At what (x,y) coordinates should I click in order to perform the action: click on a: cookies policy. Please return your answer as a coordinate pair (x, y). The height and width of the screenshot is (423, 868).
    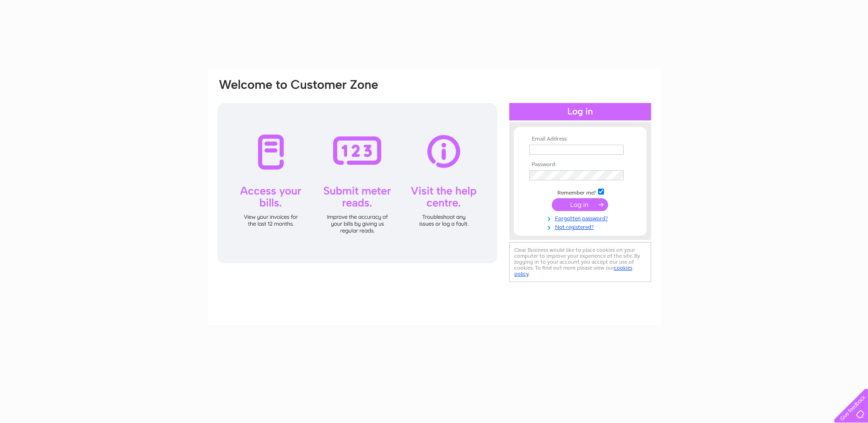
    Looking at the image, I should click on (573, 271).